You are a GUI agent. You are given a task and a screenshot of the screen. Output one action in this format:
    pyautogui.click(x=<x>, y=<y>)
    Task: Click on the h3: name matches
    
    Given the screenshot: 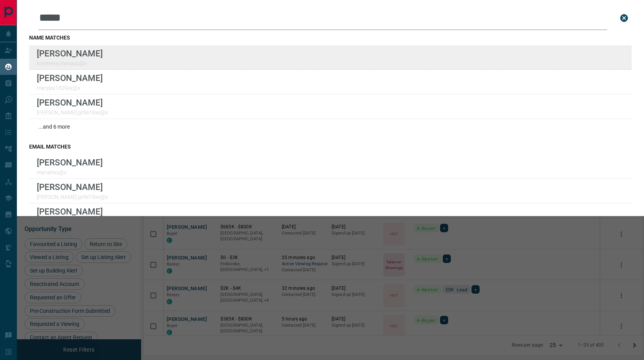 What is the action you would take?
    pyautogui.click(x=330, y=38)
    